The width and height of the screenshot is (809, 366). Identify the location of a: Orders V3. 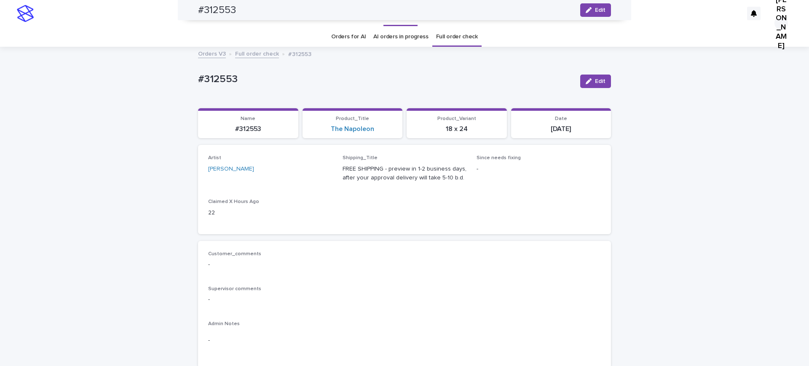
(212, 53).